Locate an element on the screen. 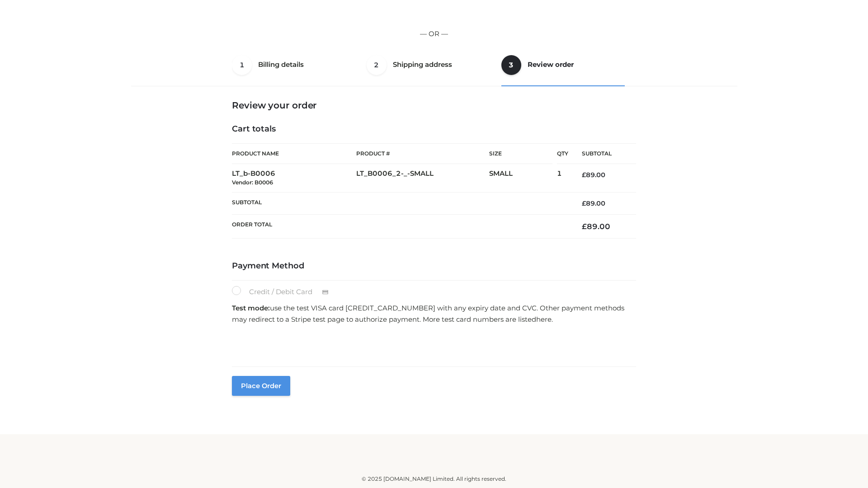  th: Product # is located at coordinates (423, 153).